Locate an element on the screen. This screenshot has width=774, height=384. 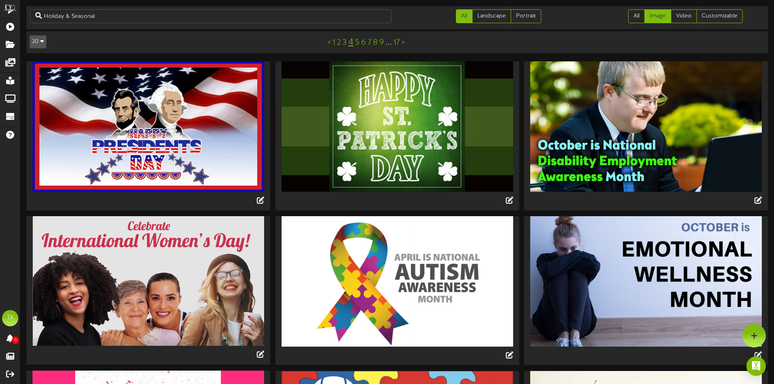
a: 1 is located at coordinates (334, 43).